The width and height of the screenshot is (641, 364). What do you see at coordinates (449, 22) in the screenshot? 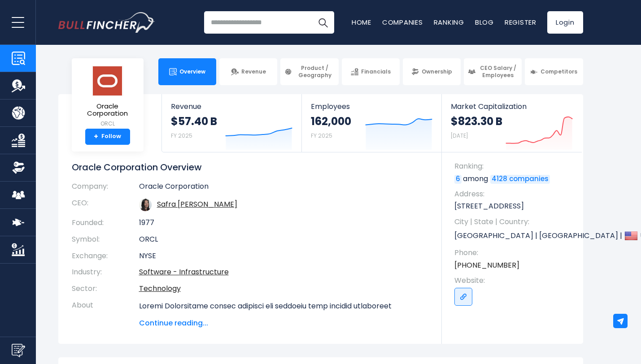
I see `a: Ranking` at bounding box center [449, 22].